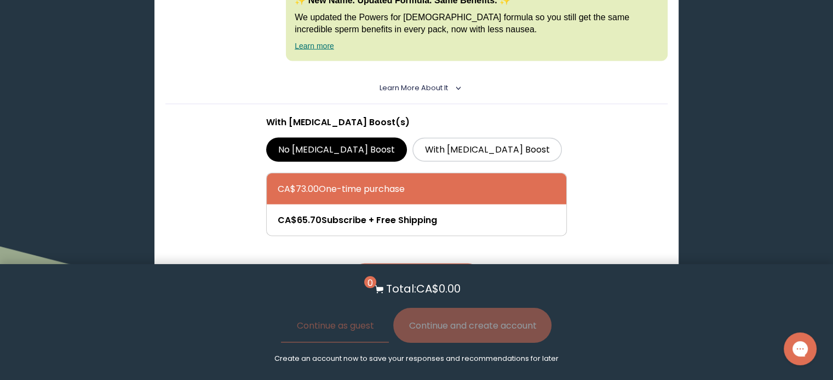 This screenshot has width=833, height=380. I want to click on span: 0, so click(370, 282).